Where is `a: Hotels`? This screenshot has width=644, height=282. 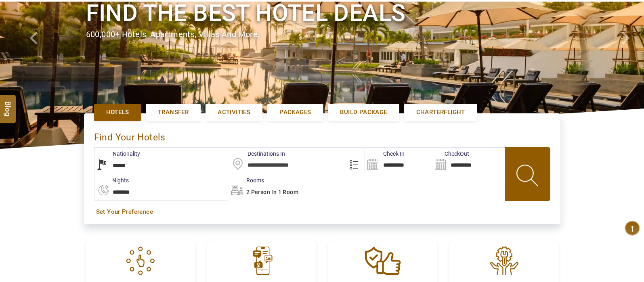 a: Hotels is located at coordinates (117, 112).